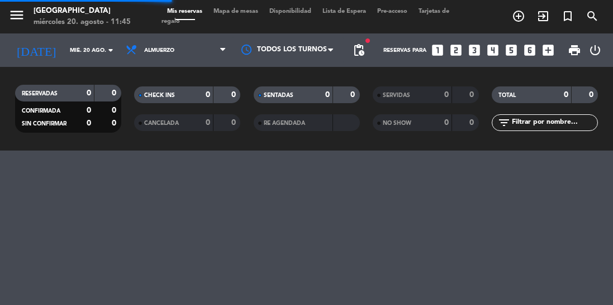 The width and height of the screenshot is (613, 305). What do you see at coordinates (548, 50) in the screenshot?
I see `i: add_box` at bounding box center [548, 50].